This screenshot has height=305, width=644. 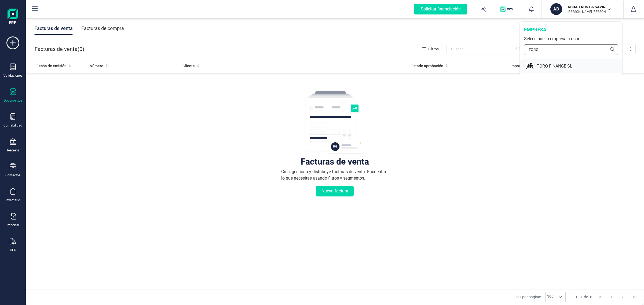 What do you see at coordinates (507, 9) in the screenshot?
I see `img: Logo de OPS` at bounding box center [507, 9].